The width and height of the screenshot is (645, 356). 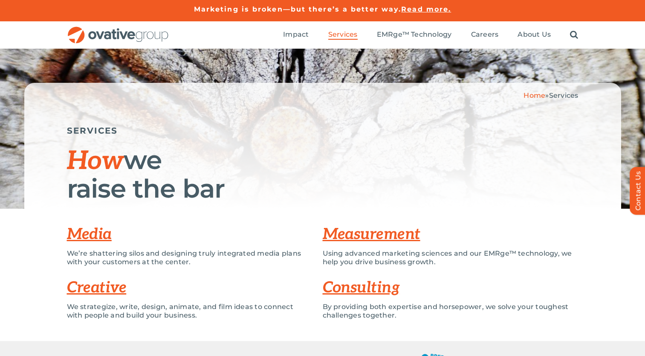 What do you see at coordinates (89, 234) in the screenshot?
I see `a: Media` at bounding box center [89, 234].